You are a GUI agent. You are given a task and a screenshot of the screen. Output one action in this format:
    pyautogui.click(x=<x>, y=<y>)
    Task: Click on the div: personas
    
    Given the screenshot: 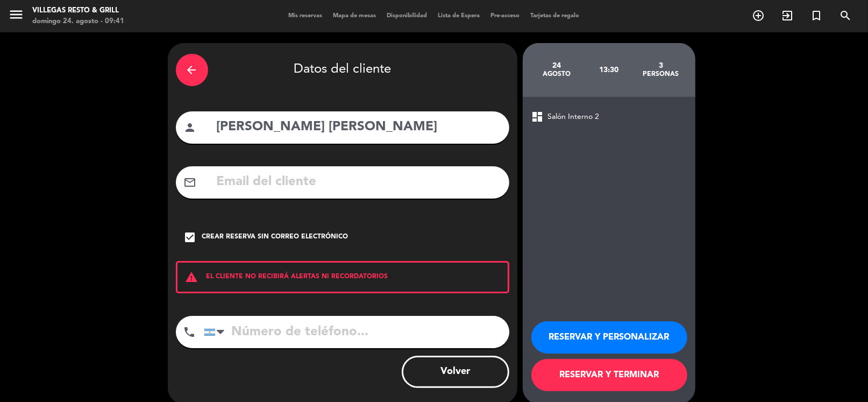 What is the action you would take?
    pyautogui.click(x=660, y=74)
    